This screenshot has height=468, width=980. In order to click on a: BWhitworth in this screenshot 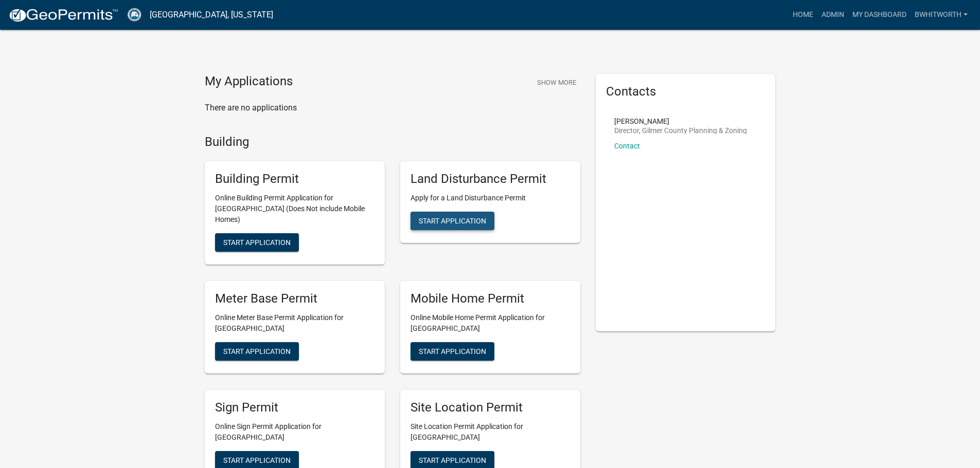, I will do `click(941, 15)`.